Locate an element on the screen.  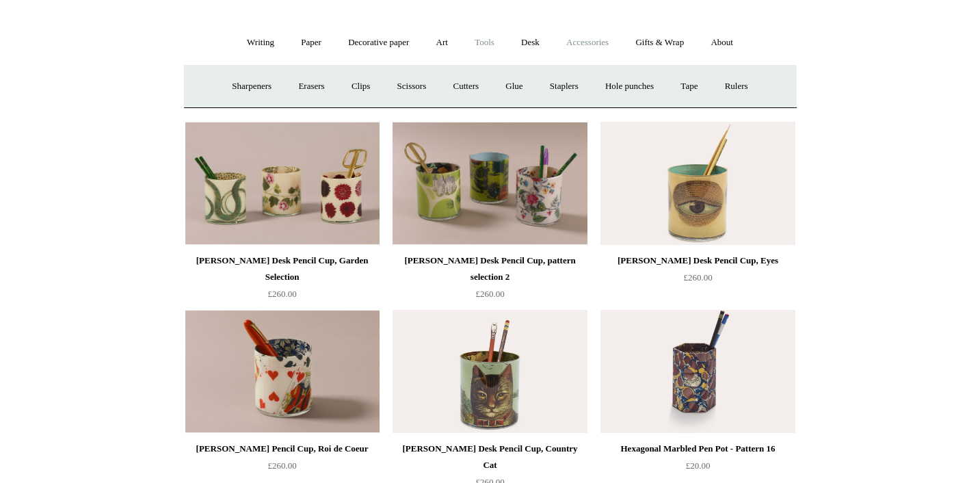
img: John Derian Desk Pencil Cup, Eyes is located at coordinates (697, 183).